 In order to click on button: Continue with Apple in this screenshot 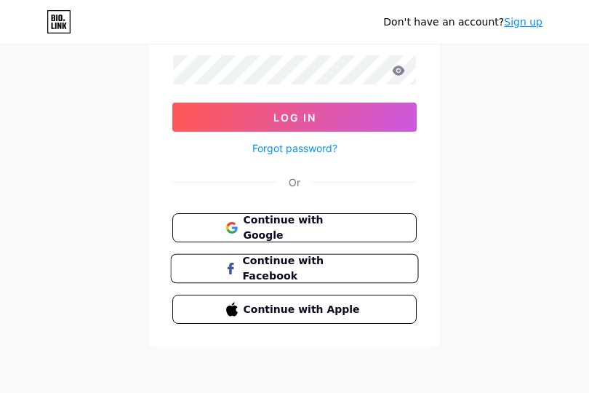, I will do `click(295, 309)`.